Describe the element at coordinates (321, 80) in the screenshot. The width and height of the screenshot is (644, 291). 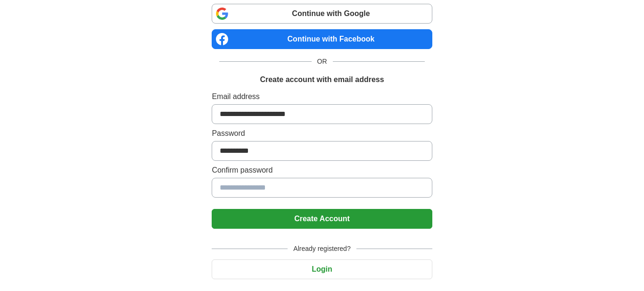
I see `h1: Create account with email address` at that location.